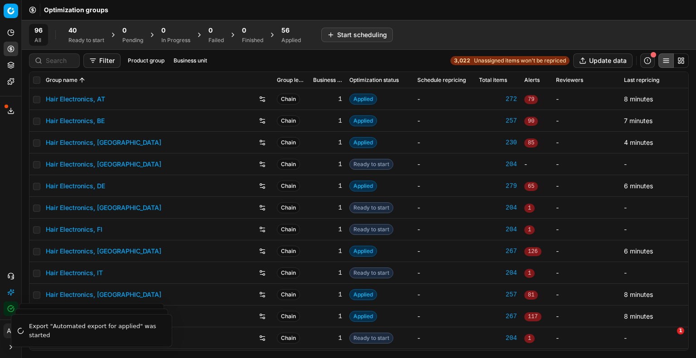  What do you see at coordinates (75, 121) in the screenshot?
I see `a: Hair Electronics, BE` at bounding box center [75, 121].